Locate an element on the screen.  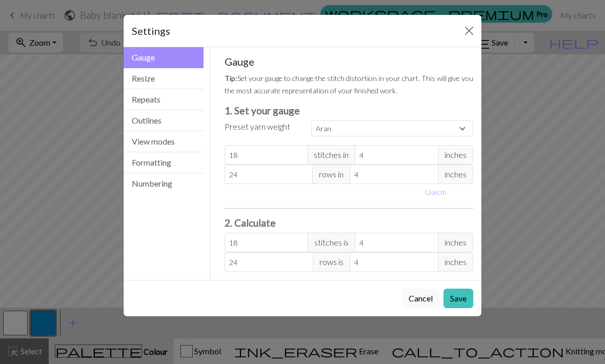
h5: Settings is located at coordinates (151, 31).